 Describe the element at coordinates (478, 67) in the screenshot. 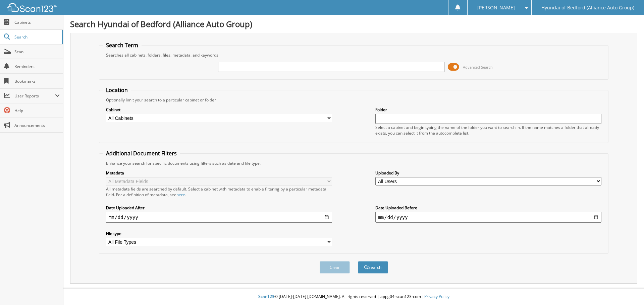

I see `span: Advanced Search` at that location.